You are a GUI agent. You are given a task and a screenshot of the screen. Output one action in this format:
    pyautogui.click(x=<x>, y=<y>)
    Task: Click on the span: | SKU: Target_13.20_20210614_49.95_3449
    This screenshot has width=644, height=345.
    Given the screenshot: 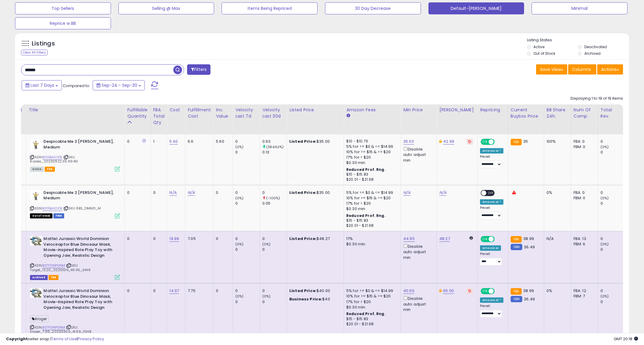 What is the action you would take?
    pyautogui.click(x=60, y=268)
    